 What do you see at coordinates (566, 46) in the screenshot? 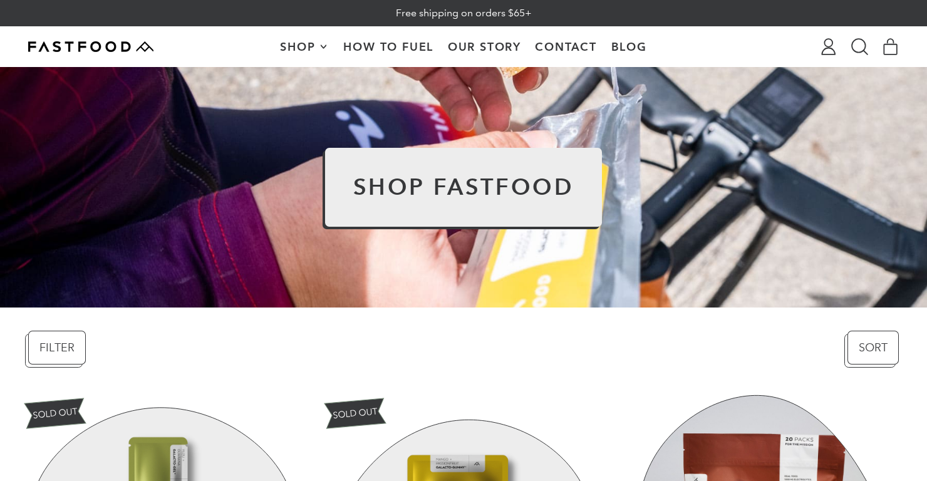
I see `a: Contact` at bounding box center [566, 46].